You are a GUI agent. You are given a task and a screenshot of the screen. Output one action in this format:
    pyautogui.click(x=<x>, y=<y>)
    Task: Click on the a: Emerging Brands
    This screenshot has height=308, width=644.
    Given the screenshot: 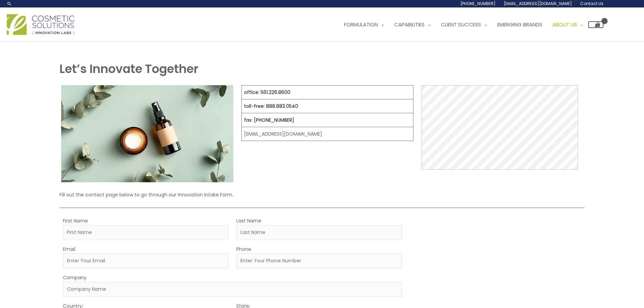 What is the action you would take?
    pyautogui.click(x=520, y=25)
    